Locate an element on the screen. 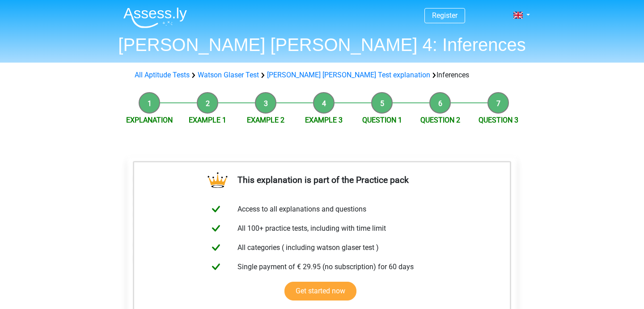 The image size is (644, 309). a: Watson Glaser Test is located at coordinates (228, 75).